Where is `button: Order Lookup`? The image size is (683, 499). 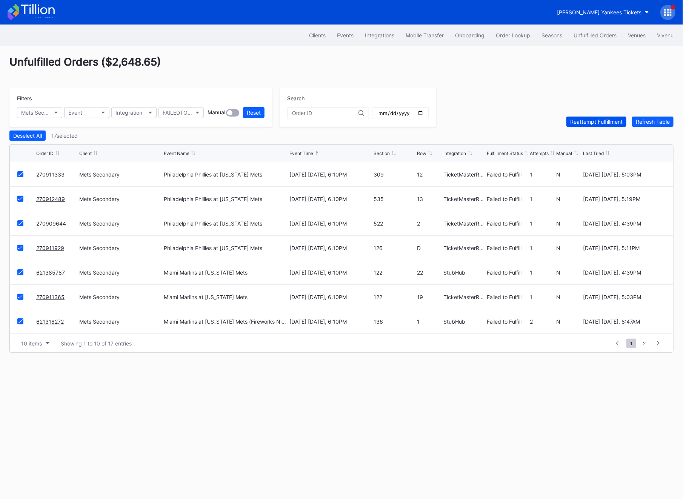
button: Order Lookup is located at coordinates (513, 35).